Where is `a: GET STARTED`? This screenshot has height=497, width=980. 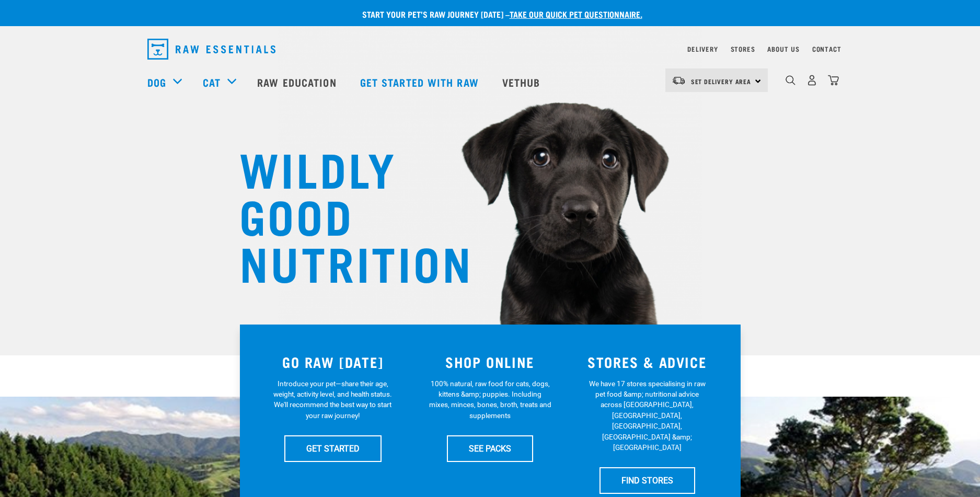 a: GET STARTED is located at coordinates (333, 449).